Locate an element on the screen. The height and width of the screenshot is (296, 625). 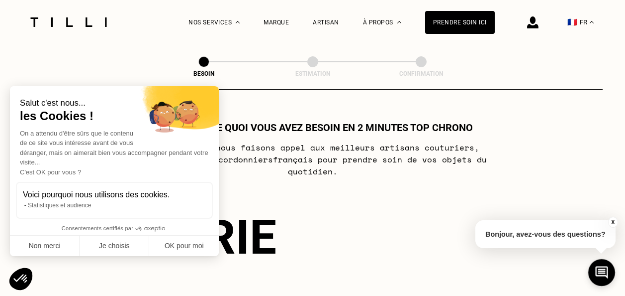
a: Artisan is located at coordinates (326, 22).